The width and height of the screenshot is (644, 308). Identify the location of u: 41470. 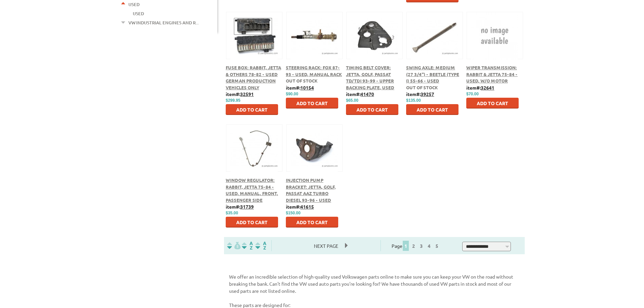
(367, 94).